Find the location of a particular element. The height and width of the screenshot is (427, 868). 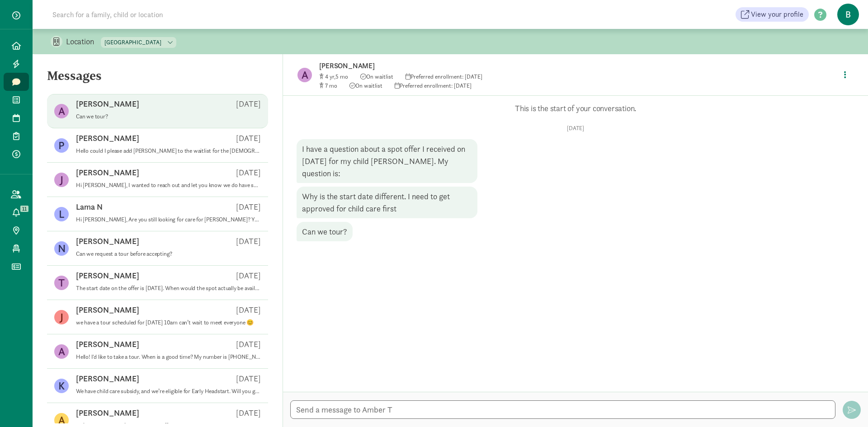

span: B is located at coordinates (848, 14).